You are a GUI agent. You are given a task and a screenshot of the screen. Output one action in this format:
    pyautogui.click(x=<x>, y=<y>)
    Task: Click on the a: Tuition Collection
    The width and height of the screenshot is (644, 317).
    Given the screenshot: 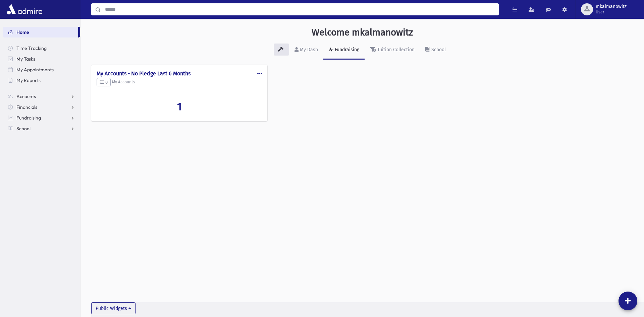 What is the action you would take?
    pyautogui.click(x=392, y=50)
    